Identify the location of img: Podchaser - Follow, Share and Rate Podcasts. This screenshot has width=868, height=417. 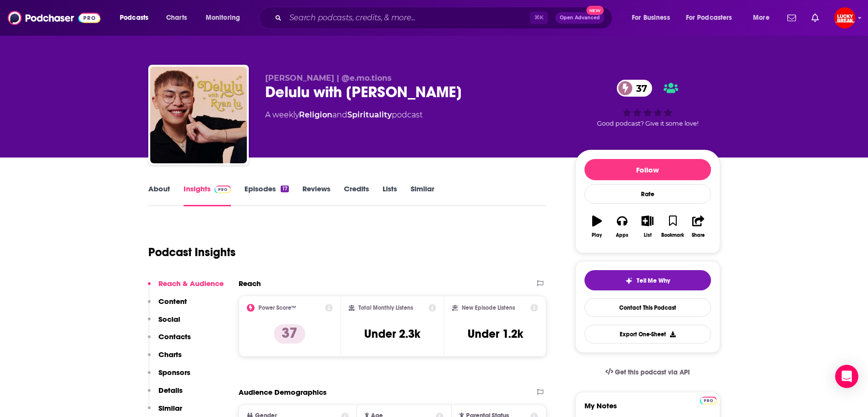
(54, 18).